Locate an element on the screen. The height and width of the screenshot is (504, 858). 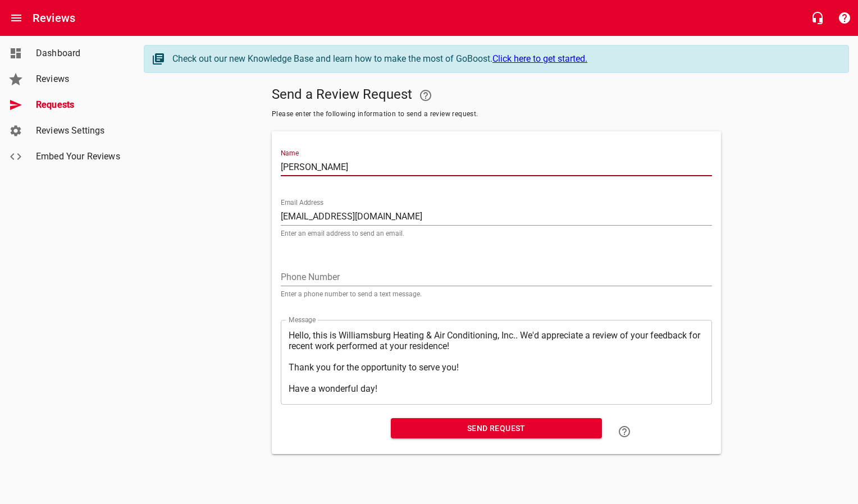
button: Send Request is located at coordinates (496, 429).